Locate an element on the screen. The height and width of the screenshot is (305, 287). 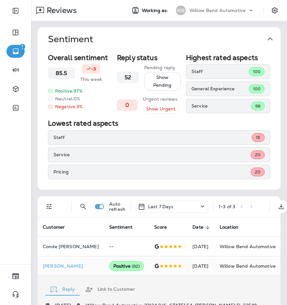
h3: 0 is located at coordinates (127, 105).